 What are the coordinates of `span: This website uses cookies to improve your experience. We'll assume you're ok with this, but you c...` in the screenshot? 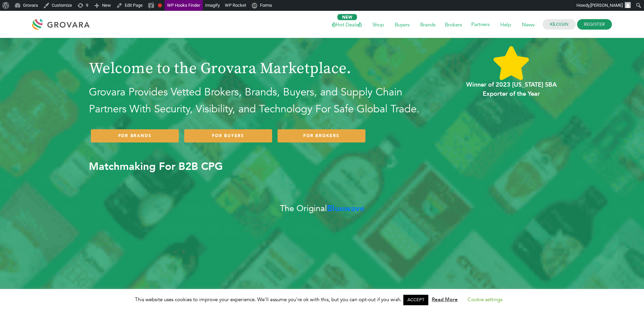 It's located at (322, 300).